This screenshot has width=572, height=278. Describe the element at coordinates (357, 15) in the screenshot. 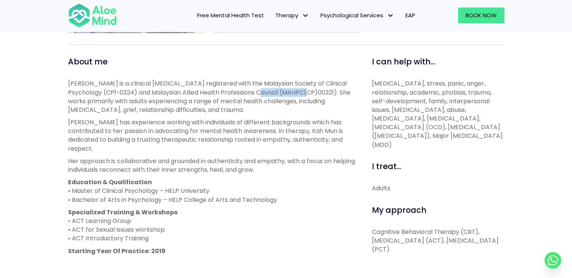

I see `span: Psychological Services` at that location.